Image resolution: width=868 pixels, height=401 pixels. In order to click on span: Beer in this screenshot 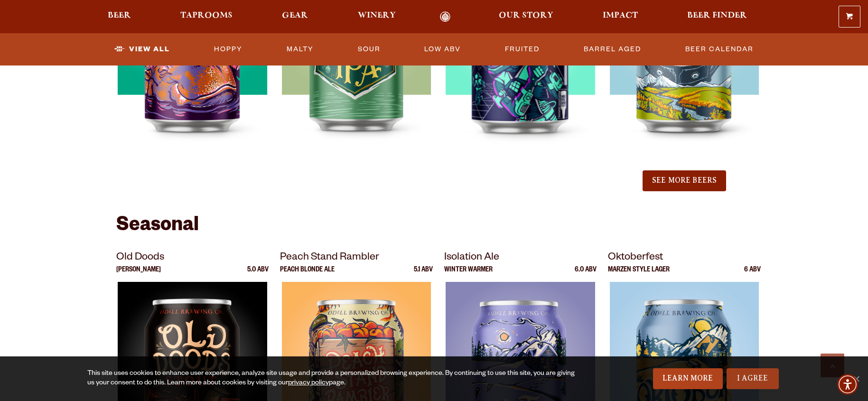, I will do `click(119, 16)`.